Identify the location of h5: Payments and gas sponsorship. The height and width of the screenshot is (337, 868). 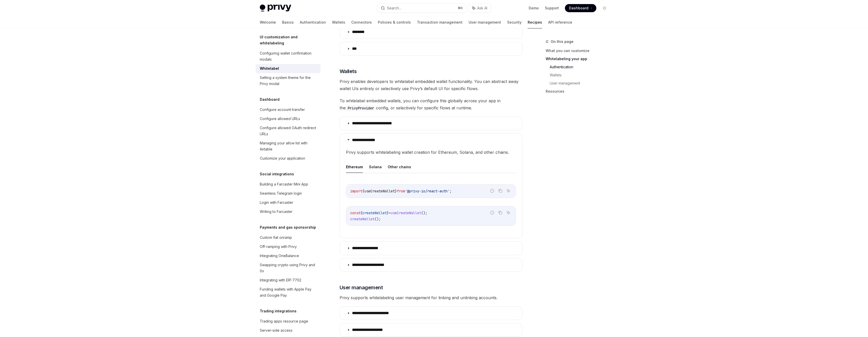
(288, 227).